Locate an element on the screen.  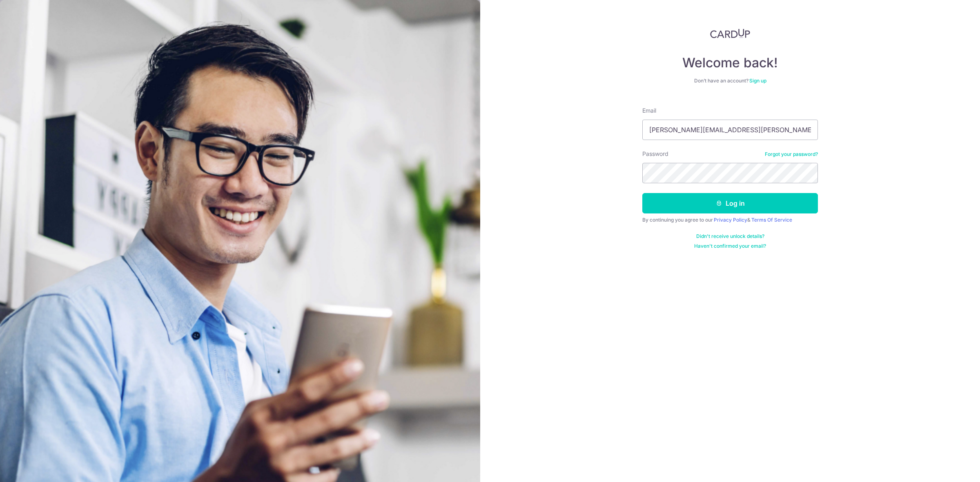
a: Sign up is located at coordinates (758, 80).